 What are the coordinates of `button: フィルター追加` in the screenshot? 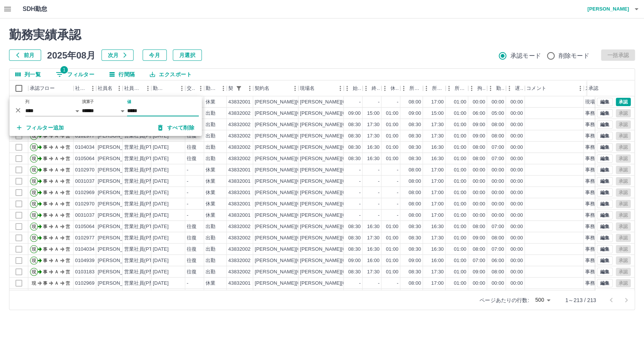 It's located at (41, 128).